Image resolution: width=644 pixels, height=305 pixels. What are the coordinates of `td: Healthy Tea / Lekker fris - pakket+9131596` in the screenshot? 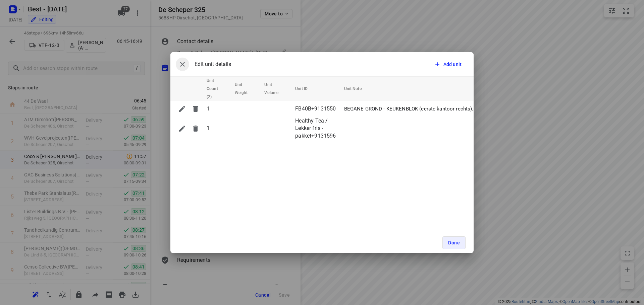 It's located at (316, 129).